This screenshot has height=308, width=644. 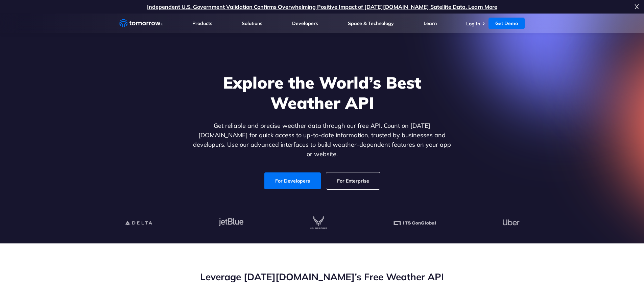 What do you see at coordinates (292, 181) in the screenshot?
I see `a: For Developers` at bounding box center [292, 181].